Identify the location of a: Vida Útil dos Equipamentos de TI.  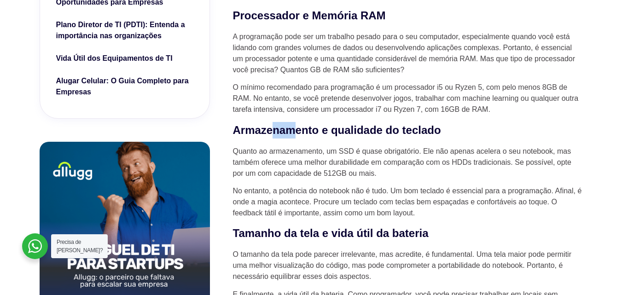
(125, 59).